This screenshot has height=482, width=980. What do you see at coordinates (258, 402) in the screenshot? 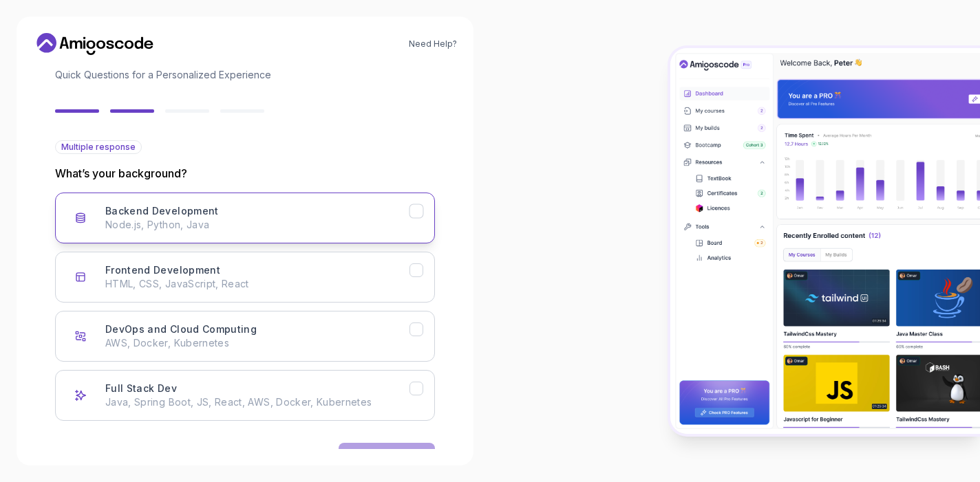
I see `p: Java, Spring Boot, JS, React, AWS, Docker, Kubernetes` at bounding box center [258, 402].